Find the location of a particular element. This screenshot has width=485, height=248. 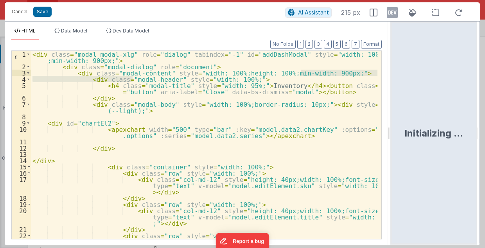

div: 20 is located at coordinates (21, 217).